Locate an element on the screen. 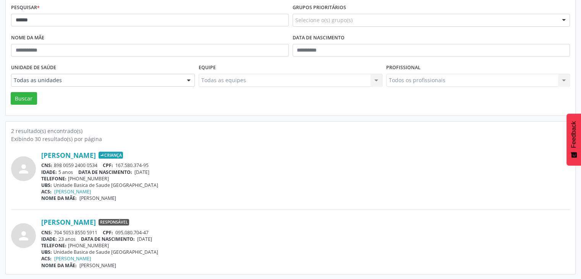  div: 23 anos is located at coordinates (306, 239).